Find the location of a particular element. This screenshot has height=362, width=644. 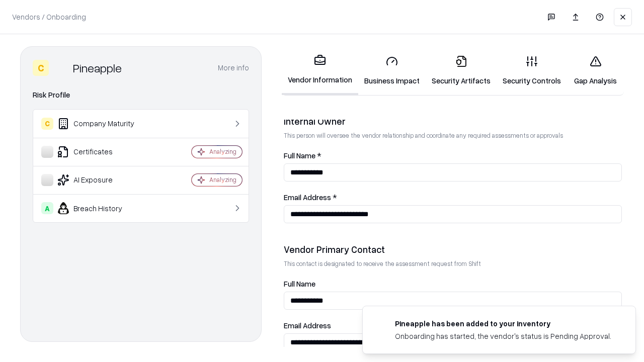

p: This contact is designated to receive the assessment request from Shift is located at coordinates (453, 264).